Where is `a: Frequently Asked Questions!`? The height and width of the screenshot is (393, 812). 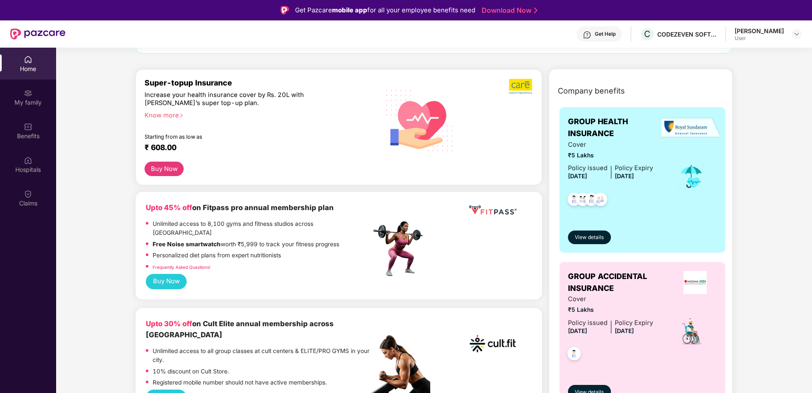 a: Frequently Asked Questions! is located at coordinates (182, 267).